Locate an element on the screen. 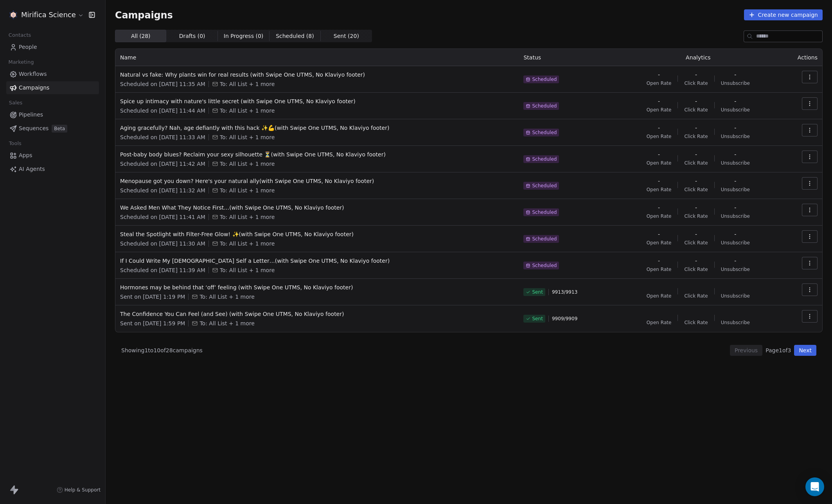  span: Mirifica Science is located at coordinates (49, 15).